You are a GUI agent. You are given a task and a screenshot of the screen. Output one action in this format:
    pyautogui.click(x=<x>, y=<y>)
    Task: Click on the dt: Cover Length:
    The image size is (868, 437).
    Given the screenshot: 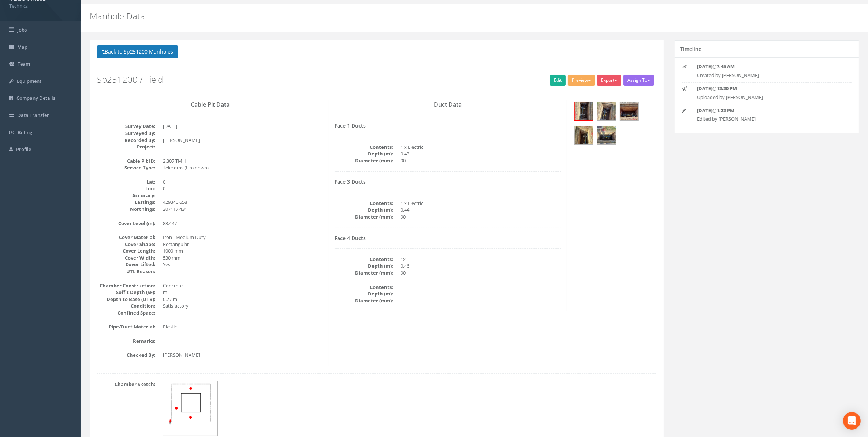 What is the action you would take?
    pyautogui.click(x=127, y=251)
    